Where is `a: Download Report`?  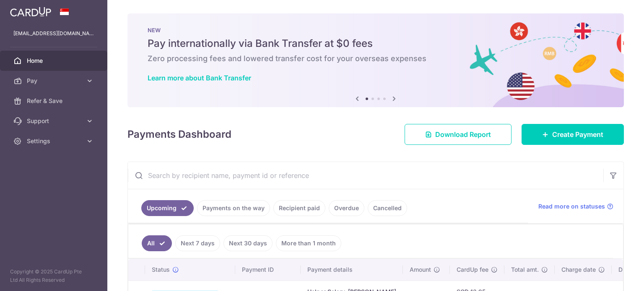 a: Download Report is located at coordinates (458, 134).